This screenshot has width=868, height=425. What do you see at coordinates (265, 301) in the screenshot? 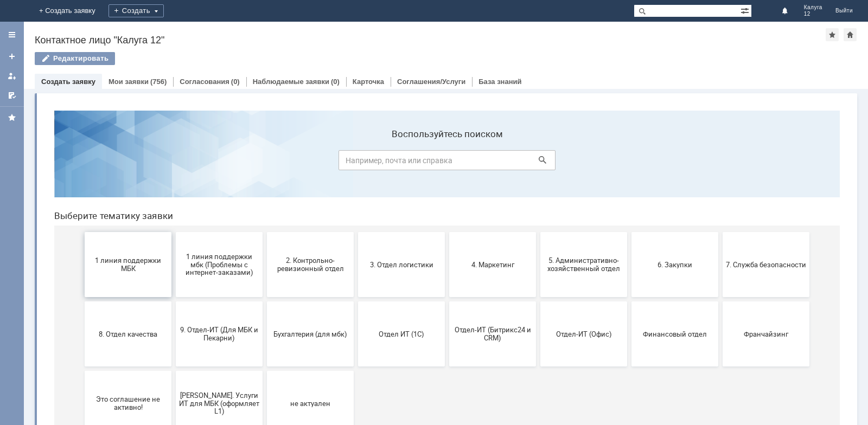
I see `span: не актуален` at bounding box center [265, 301].